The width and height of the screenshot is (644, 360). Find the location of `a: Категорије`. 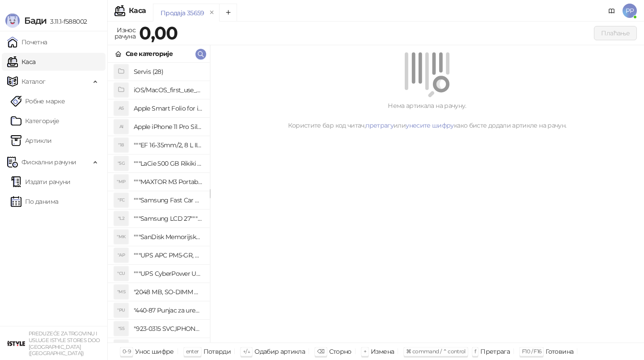

a: Категорије is located at coordinates (34, 121).